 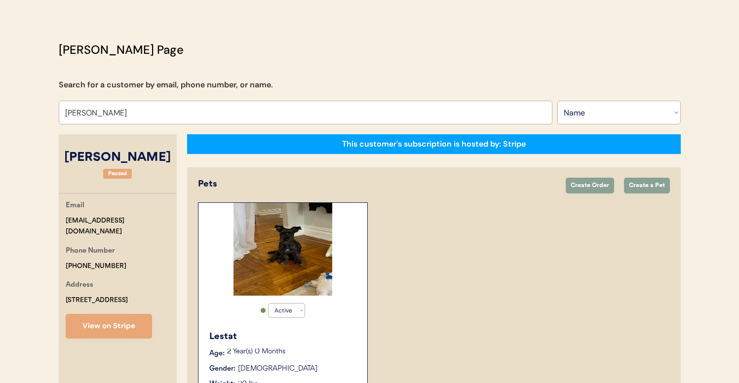 What do you see at coordinates (292, 352) in the screenshot?
I see `p: 2 Year(s) 0 Months` at bounding box center [292, 352].